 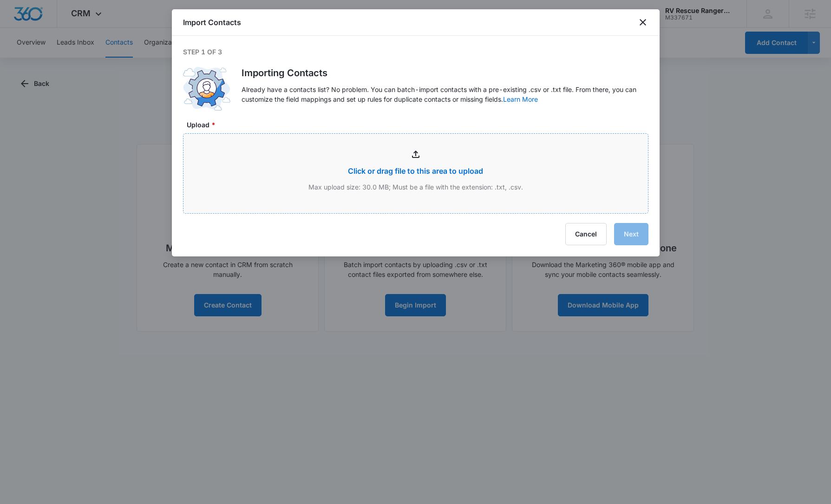 What do you see at coordinates (445, 73) in the screenshot?
I see `h1: Importing Contacts` at bounding box center [445, 73].